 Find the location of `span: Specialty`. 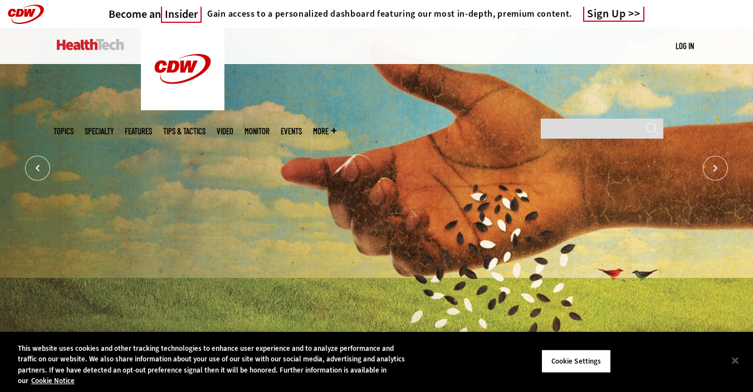

span: Specialty is located at coordinates (99, 131).